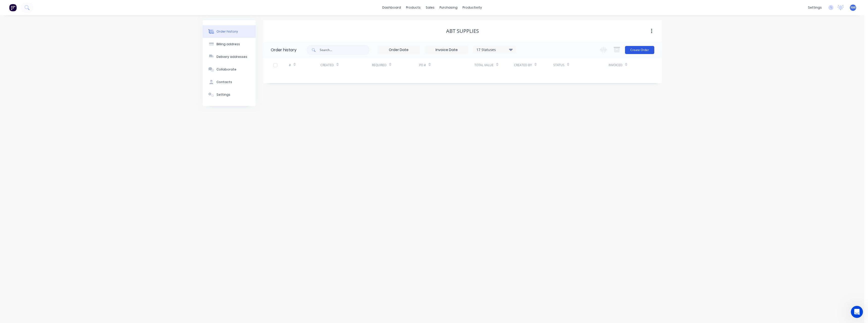  Describe the element at coordinates (392, 7) in the screenshot. I see `a: dashboard` at that location.